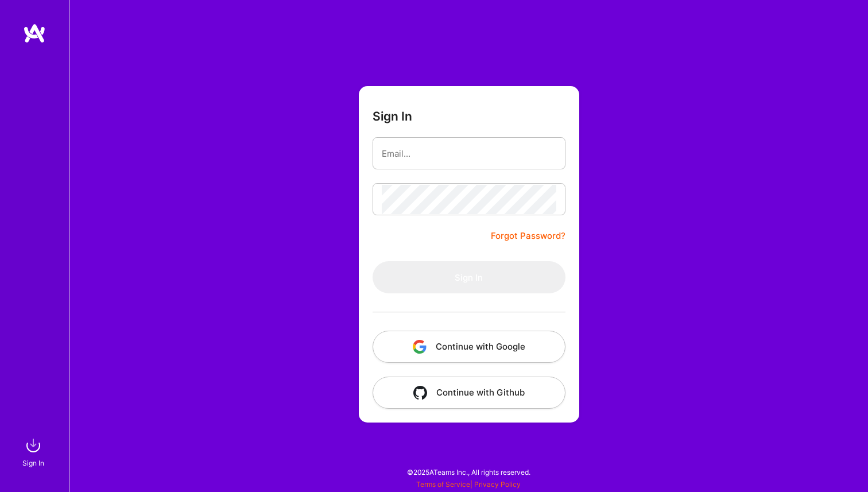  What do you see at coordinates (35, 34) in the screenshot?
I see `img: logo` at bounding box center [35, 34].